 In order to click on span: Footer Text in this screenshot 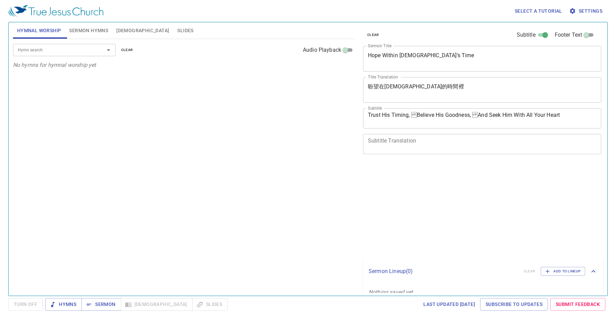, I will do `click(569, 35)`.